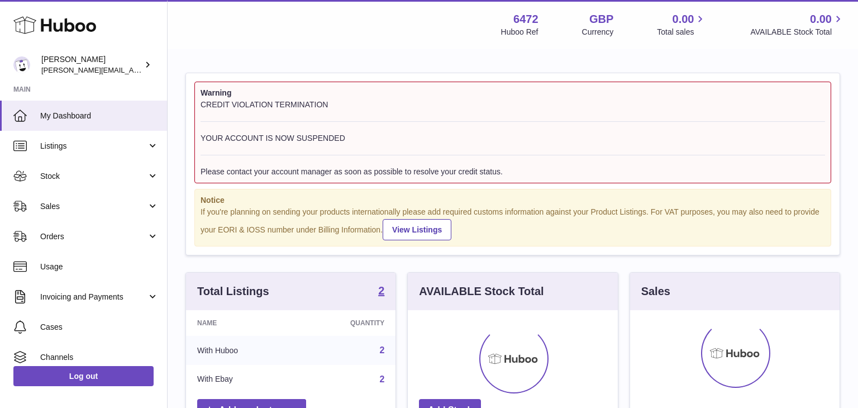  I want to click on h3: AVAILABLE Stock Total, so click(481, 291).